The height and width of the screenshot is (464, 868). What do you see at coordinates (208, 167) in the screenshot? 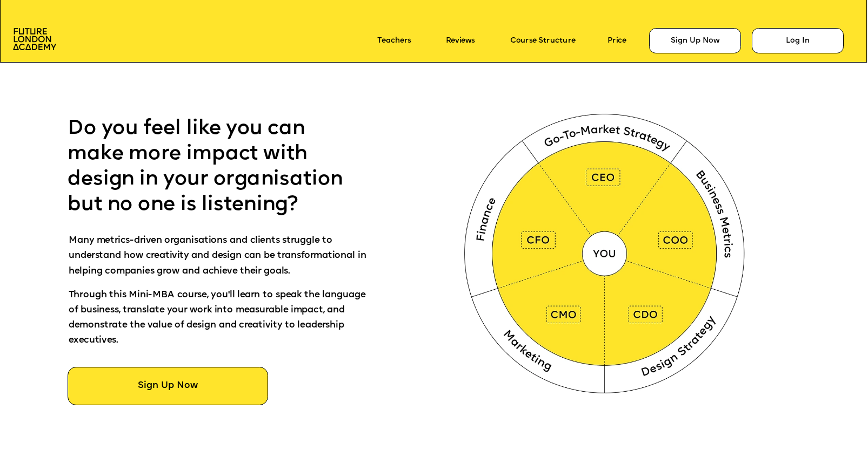
I see `span: Do you feel like you can make more impact with design in your organisation but no one is listening?` at bounding box center [208, 167].